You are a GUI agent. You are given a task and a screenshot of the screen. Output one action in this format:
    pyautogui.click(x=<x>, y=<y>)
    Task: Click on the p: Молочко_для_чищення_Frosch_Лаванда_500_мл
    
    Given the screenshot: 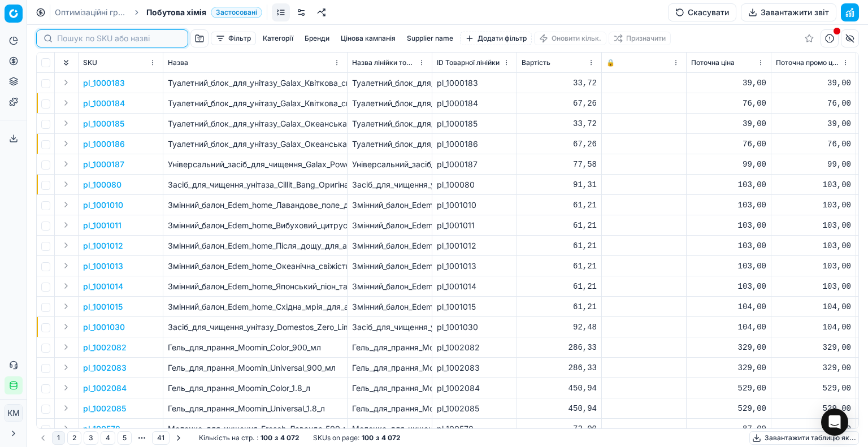 What is the action you would take?
    pyautogui.click(x=255, y=429)
    